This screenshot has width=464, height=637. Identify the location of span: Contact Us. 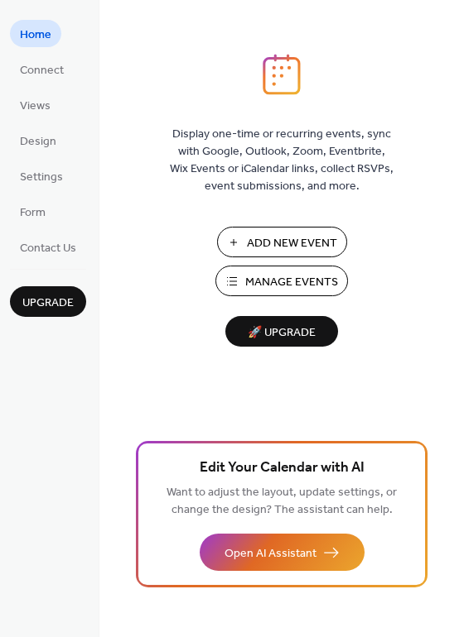
(48, 248).